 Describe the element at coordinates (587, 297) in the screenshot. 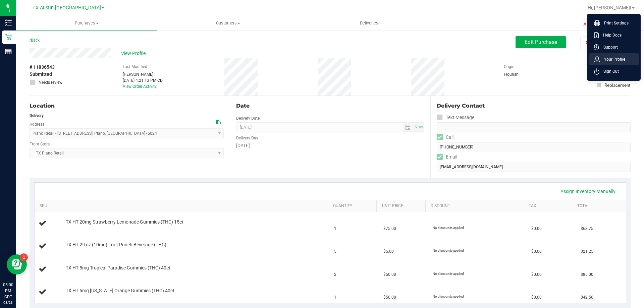

I see `span: $42.50` at that location.